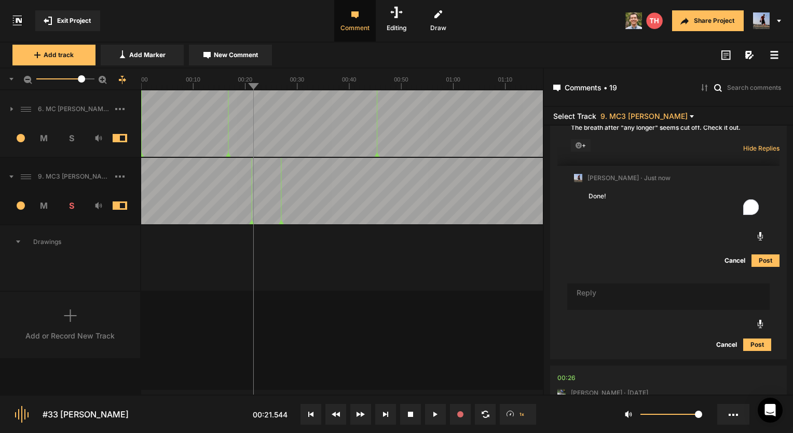 This screenshot has width=793, height=433. I want to click on span: New Comment, so click(236, 55).